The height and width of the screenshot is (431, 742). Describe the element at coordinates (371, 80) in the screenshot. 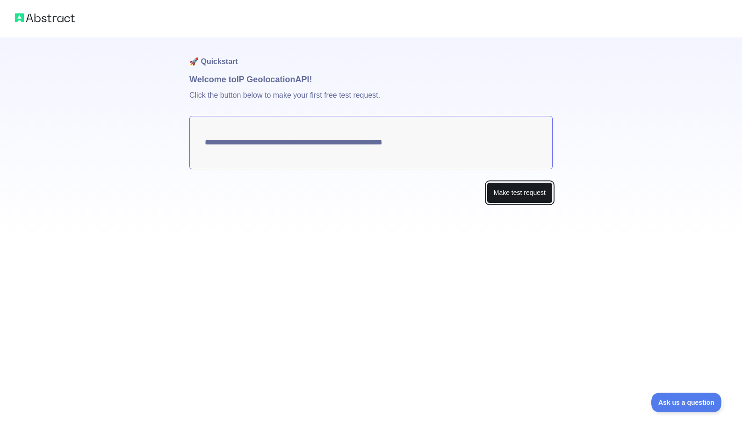

I see `h1: Welcome to IP Geolocation API!` at that location.